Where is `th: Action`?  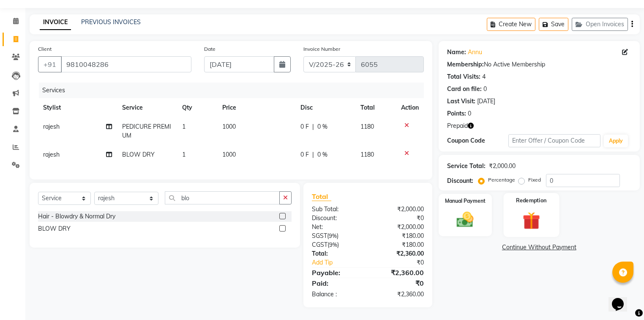 th: Action is located at coordinates (410, 108).